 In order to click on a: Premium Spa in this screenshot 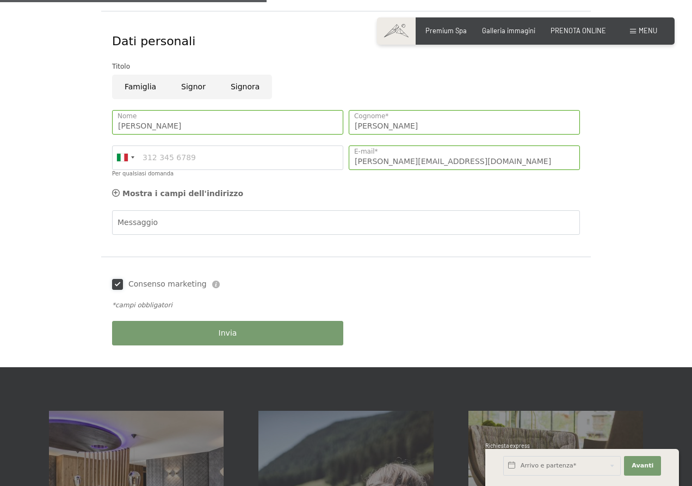, I will do `click(446, 30)`.